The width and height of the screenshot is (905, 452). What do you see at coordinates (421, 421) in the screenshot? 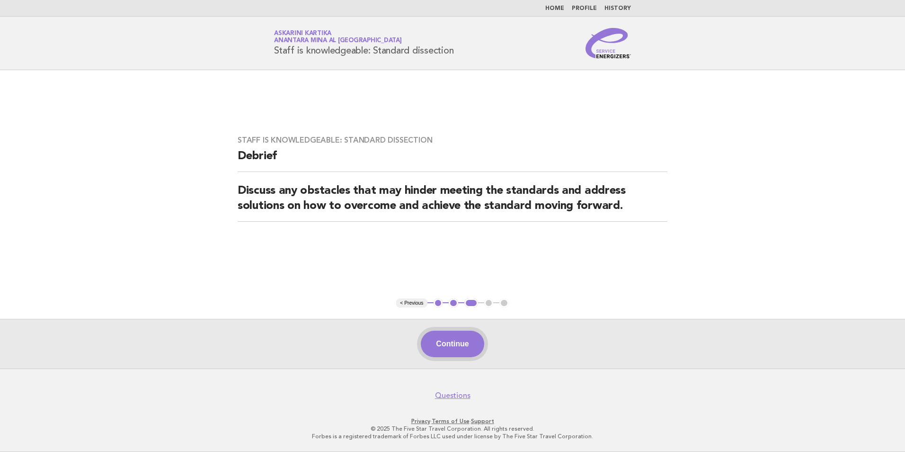
I see `a: Privacy` at bounding box center [421, 421].